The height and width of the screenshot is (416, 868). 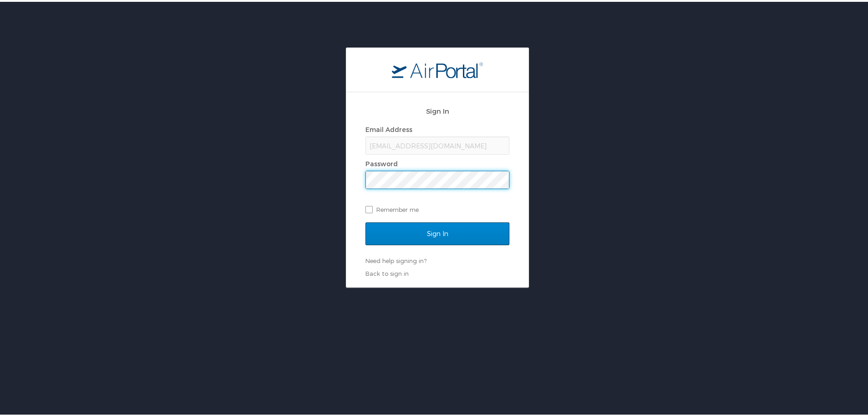 What do you see at coordinates (437, 208) in the screenshot?
I see `label: Remember me` at bounding box center [437, 208].